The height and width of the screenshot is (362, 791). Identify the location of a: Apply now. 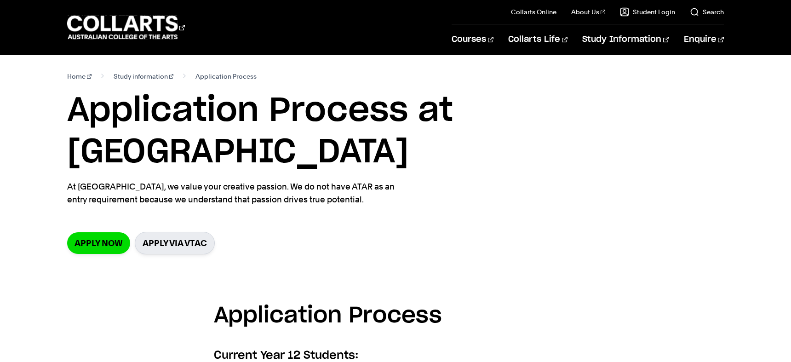
(98, 243).